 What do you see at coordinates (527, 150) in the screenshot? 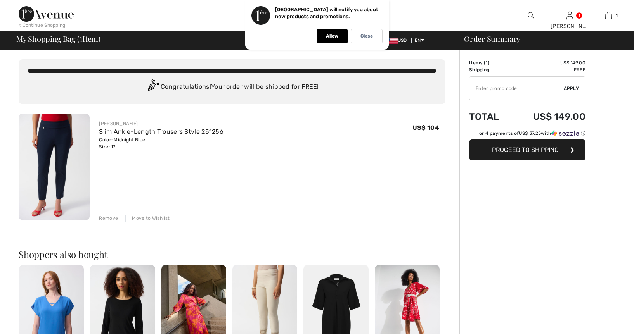
I see `button: Proceed to Shipping` at bounding box center [527, 150].